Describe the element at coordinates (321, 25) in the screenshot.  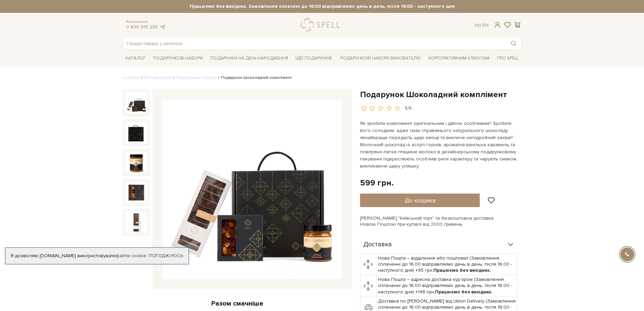
I see `a: logo` at that location.